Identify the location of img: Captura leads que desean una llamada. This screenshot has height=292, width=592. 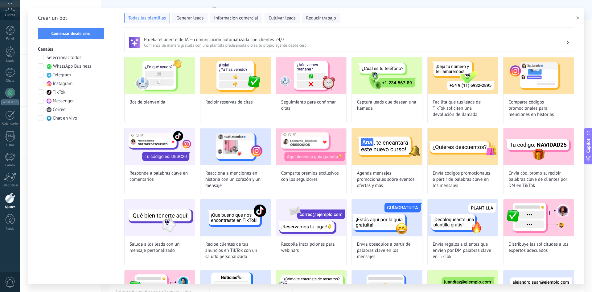
(387, 76).